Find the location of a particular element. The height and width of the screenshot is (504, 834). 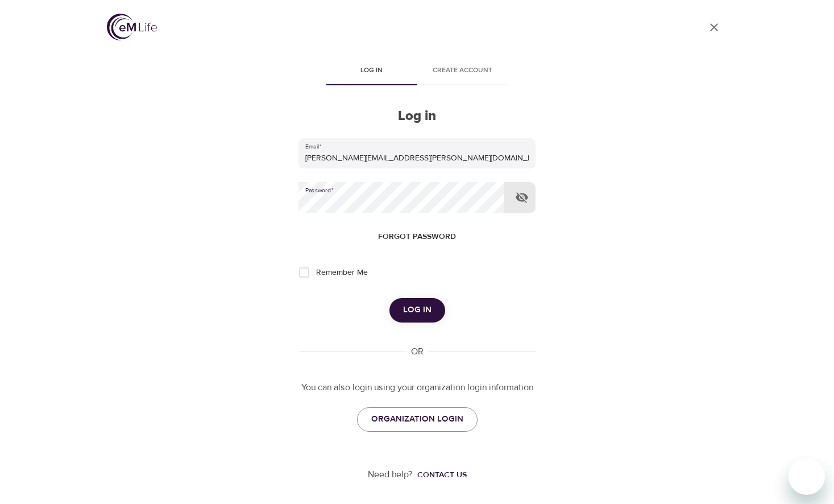

span: Remember Me is located at coordinates (341, 273).